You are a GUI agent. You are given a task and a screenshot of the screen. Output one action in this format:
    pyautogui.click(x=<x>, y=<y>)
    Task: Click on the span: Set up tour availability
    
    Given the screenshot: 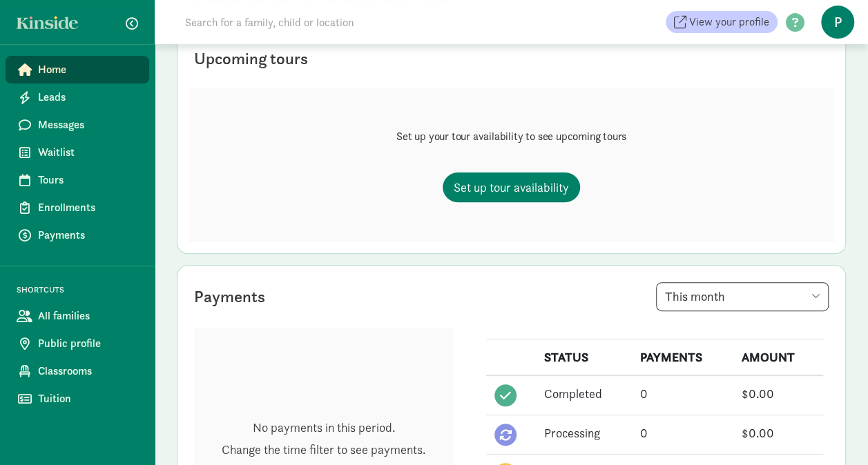 What is the action you would take?
    pyautogui.click(x=511, y=187)
    